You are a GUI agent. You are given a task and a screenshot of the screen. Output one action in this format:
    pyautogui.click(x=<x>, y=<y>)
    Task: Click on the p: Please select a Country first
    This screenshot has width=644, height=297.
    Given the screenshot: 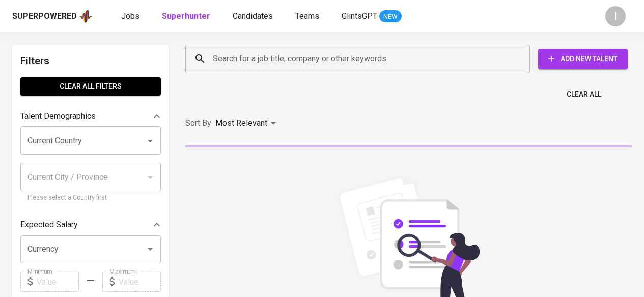 What is the action you would take?
    pyautogui.click(x=90, y=198)
    